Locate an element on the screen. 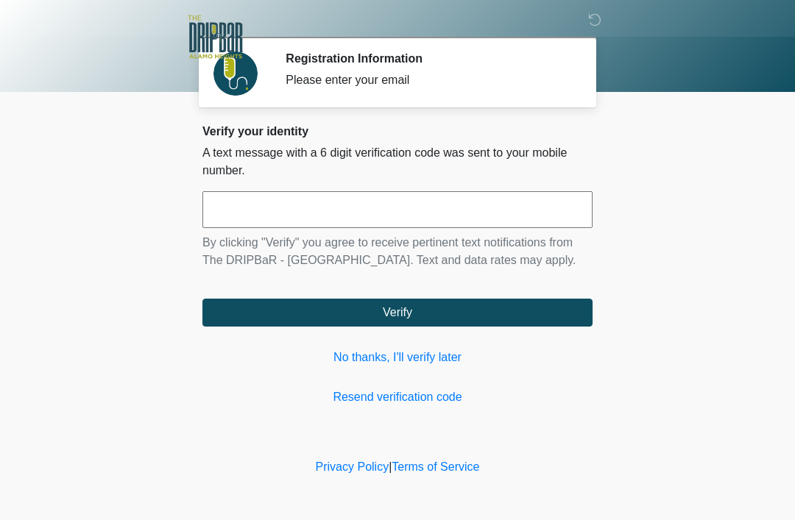  h2: Verify your identity is located at coordinates (397, 131).